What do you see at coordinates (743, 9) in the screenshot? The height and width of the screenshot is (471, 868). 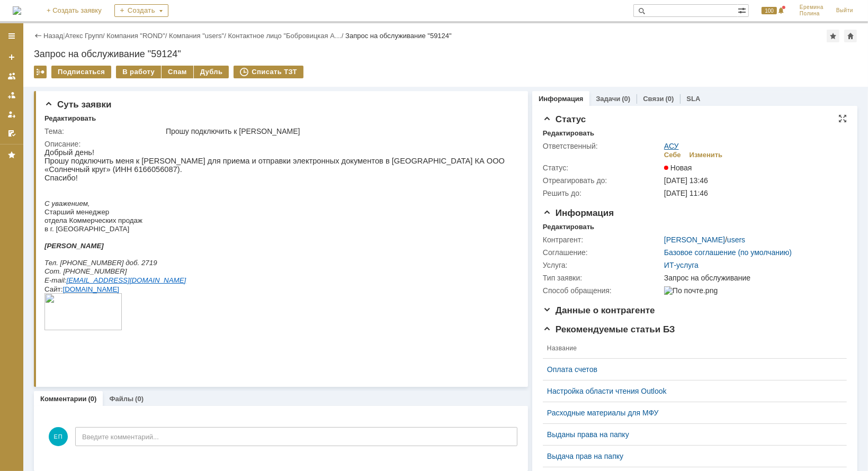 I see `span: Расширенный поиск` at bounding box center [743, 9].